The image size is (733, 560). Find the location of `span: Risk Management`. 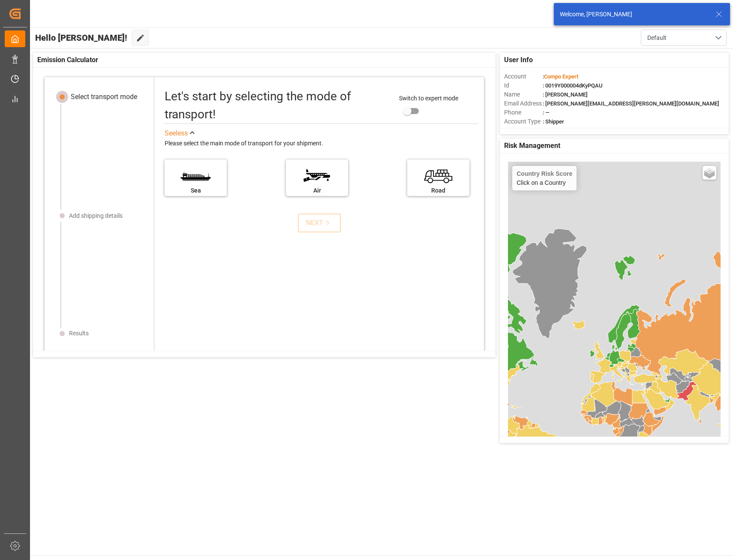

span: Risk Management is located at coordinates (532, 145).